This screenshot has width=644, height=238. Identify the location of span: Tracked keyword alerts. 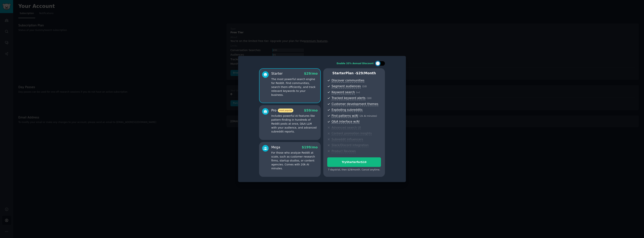
(348, 98).